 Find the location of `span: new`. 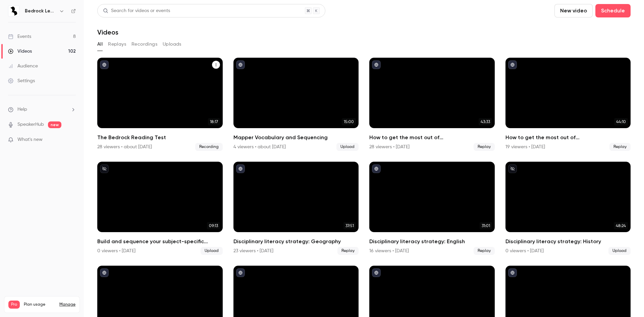

span: new is located at coordinates (55, 125).